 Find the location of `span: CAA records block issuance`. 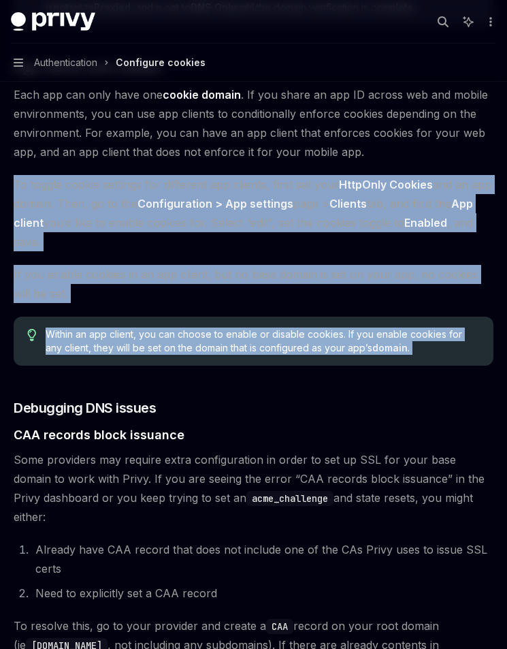

span: CAA records block issuance is located at coordinates (99, 434).